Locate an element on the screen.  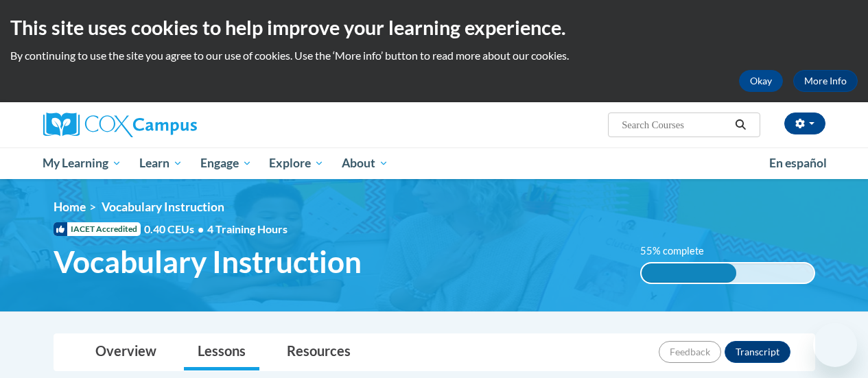
h2: This site uses cookies to help improve your learning experience. is located at coordinates (434, 28).